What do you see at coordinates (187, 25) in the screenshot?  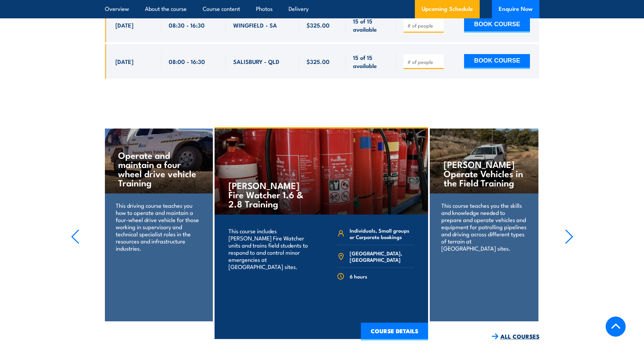 I see `span: 08:30 - 16:30` at bounding box center [187, 25].